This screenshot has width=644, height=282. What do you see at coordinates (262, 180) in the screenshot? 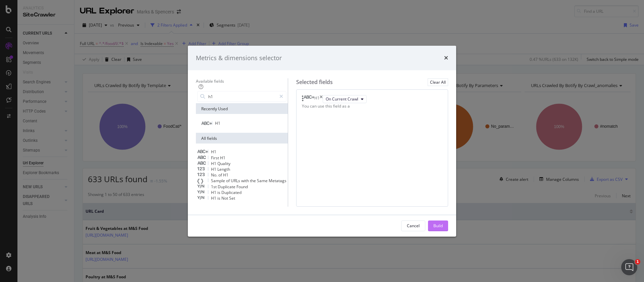
I see `span: Same` at bounding box center [262, 180].